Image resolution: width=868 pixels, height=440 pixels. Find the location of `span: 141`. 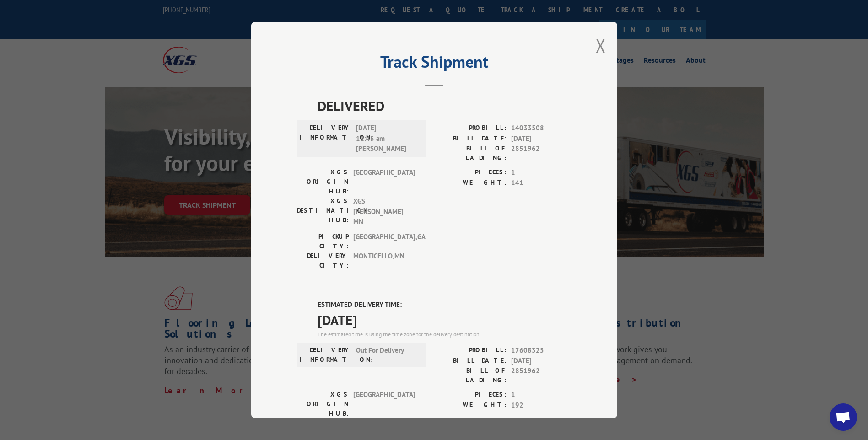

span: 141 is located at coordinates (542, 183).